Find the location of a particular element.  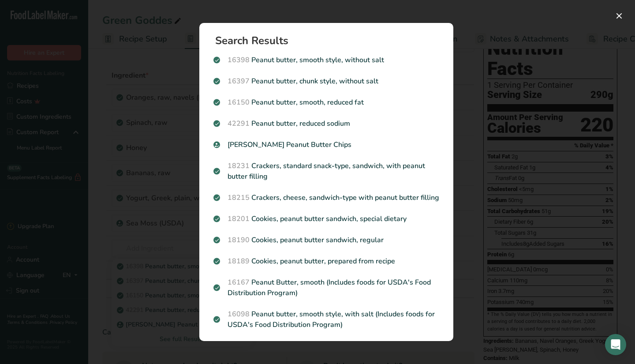

p: Peanut butter, chunk style, with salt is located at coordinates (326, 346).